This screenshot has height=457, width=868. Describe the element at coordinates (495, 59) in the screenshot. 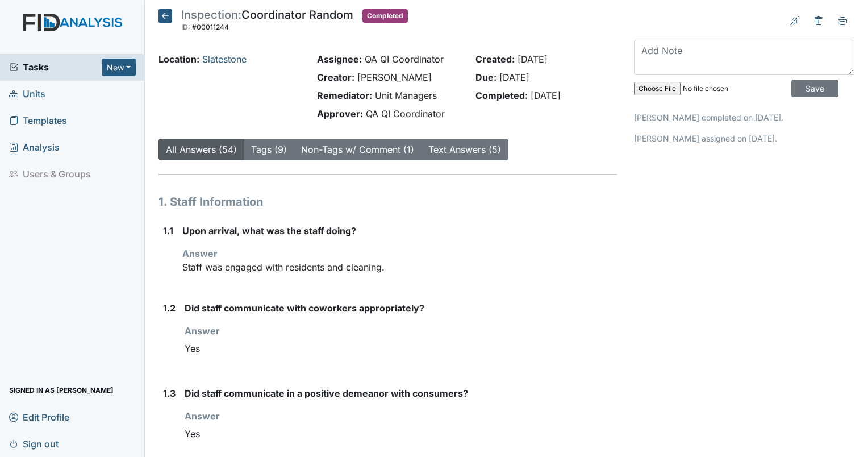

I see `strong: Created:` at that location.